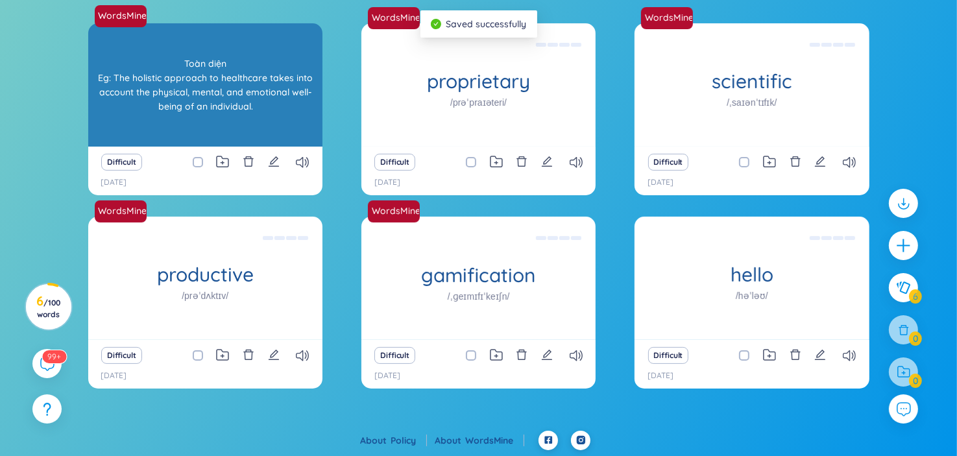  Describe the element at coordinates (409, 441) in the screenshot. I see `a: Policy` at that location.